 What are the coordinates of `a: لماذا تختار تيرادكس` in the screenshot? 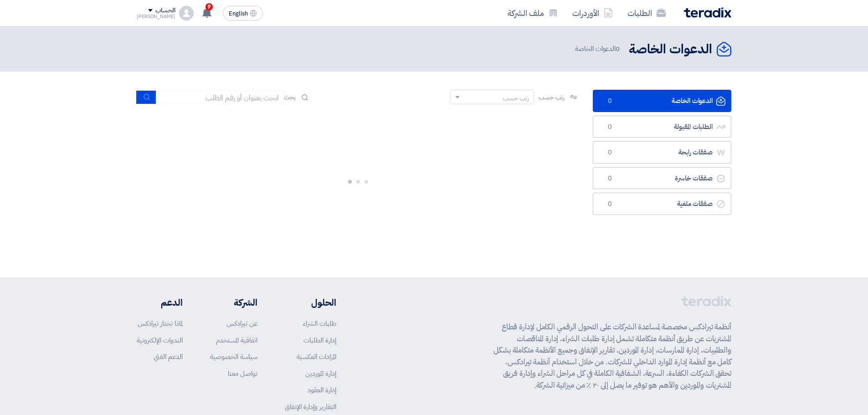 It's located at (160, 323).